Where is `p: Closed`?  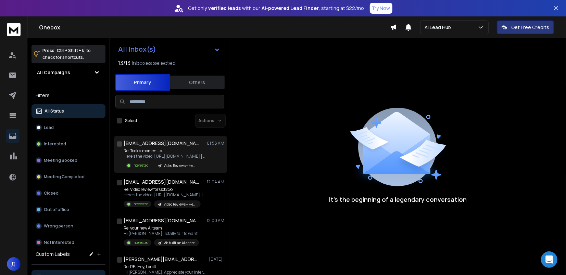
p: Closed is located at coordinates (51, 193).